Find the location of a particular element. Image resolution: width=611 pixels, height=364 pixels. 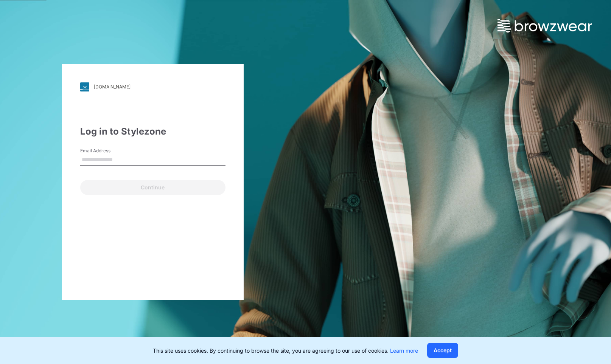

img: browzwear-logo.73288ffb.svg is located at coordinates (544, 26).